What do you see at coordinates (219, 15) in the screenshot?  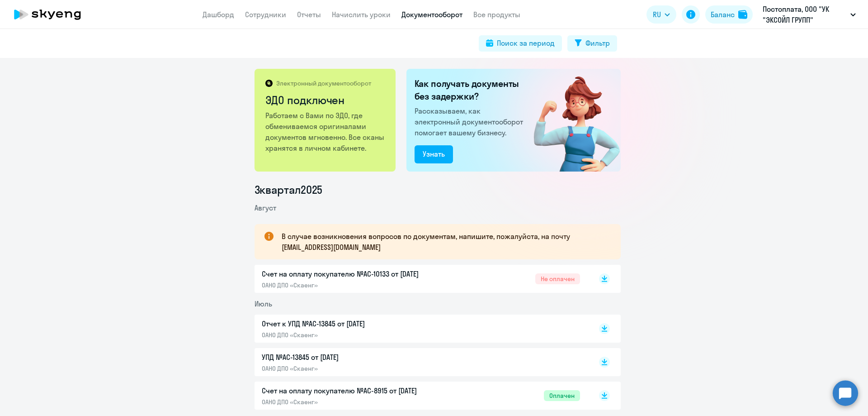 I see `a: Дашборд` at bounding box center [219, 15].